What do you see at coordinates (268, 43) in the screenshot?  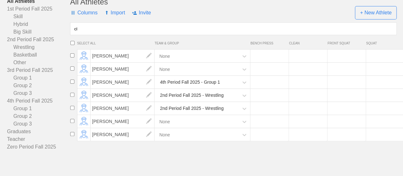 I see `span: BENCH PRESS` at bounding box center [268, 43].